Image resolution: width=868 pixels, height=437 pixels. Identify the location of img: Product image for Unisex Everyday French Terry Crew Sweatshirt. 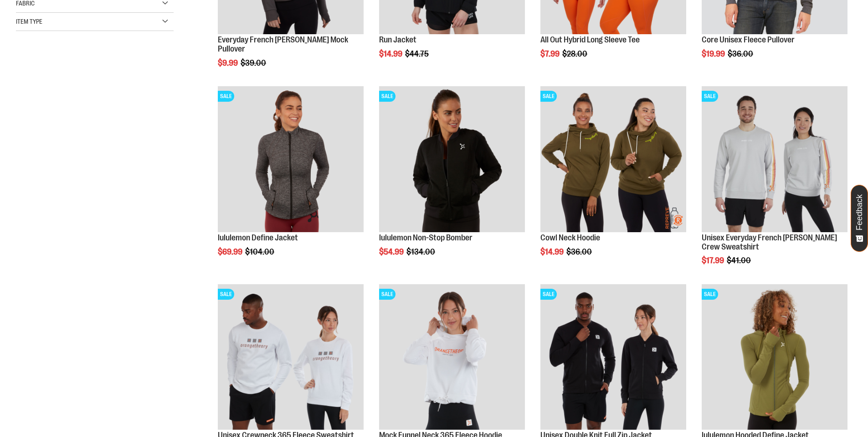
(775, 159).